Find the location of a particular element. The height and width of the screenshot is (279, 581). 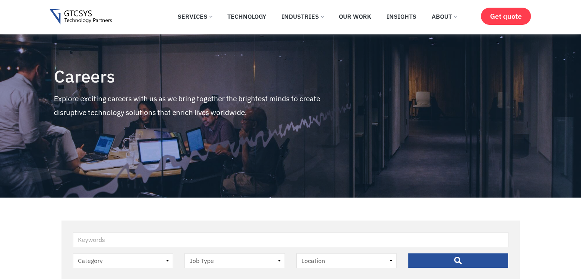

a: Industries is located at coordinates (303, 16).